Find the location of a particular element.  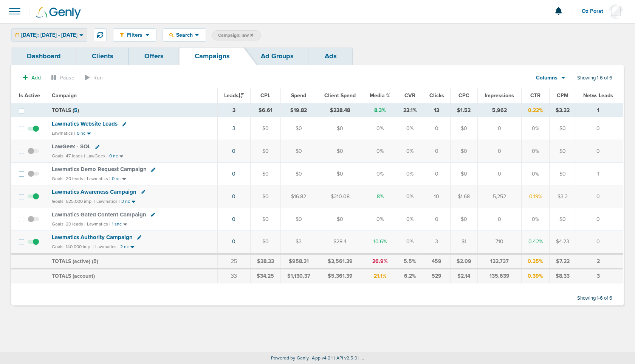

td: $6.61 is located at coordinates (266, 110).